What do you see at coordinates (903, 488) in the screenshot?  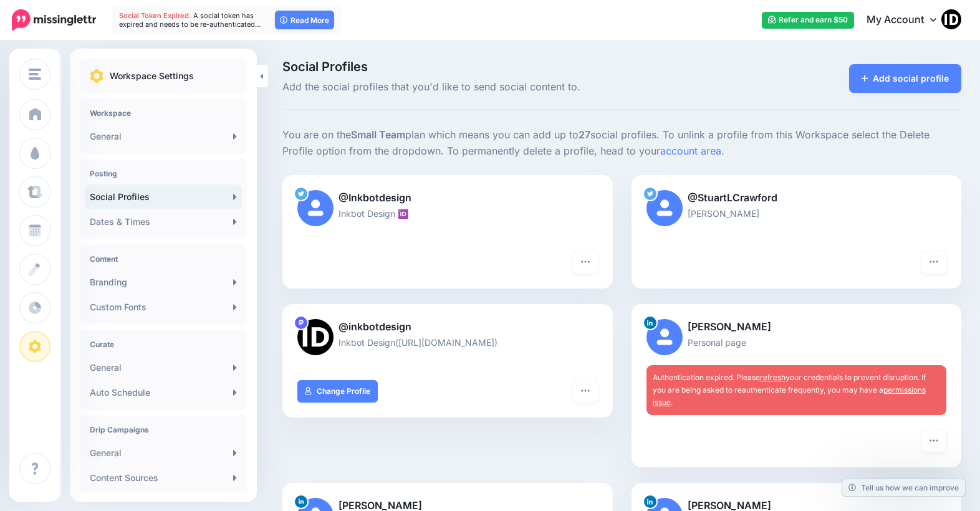 I see `a: Tell us how we can improve` at bounding box center [903, 488].